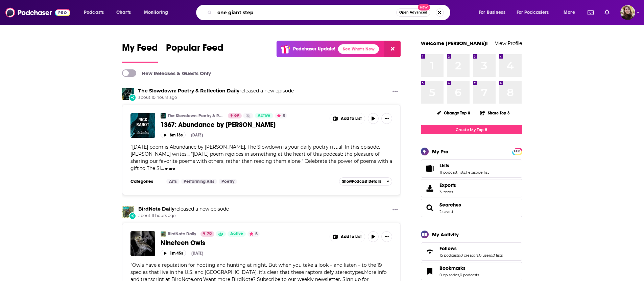 The width and height of the screenshot is (644, 281). Describe the element at coordinates (207, 234) in the screenshot. I see `a: 70` at that location.